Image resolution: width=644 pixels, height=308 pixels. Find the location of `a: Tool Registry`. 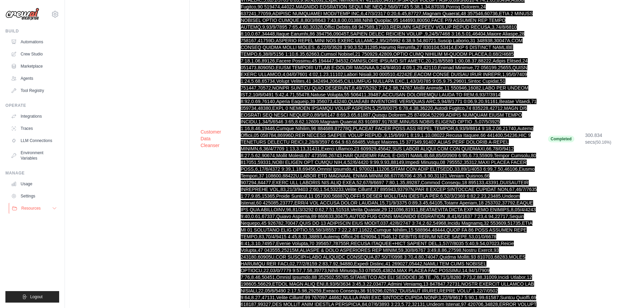

a: Tool Registry is located at coordinates (34, 91).